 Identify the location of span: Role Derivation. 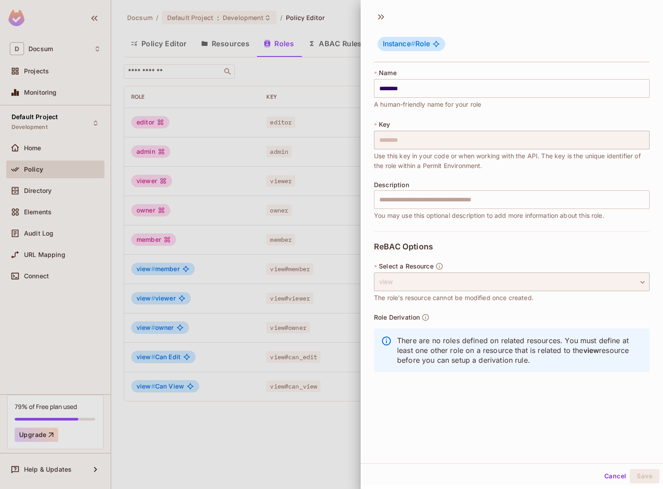
(397, 317).